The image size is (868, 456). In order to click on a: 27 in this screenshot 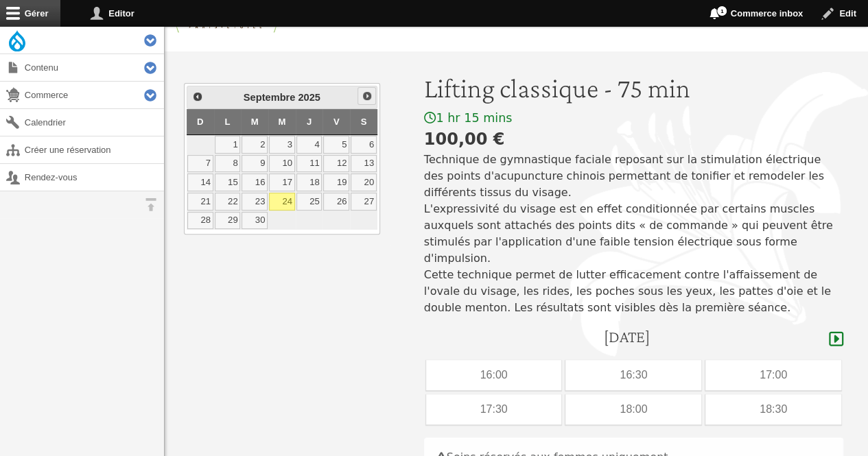, I will do `click(363, 202)`.